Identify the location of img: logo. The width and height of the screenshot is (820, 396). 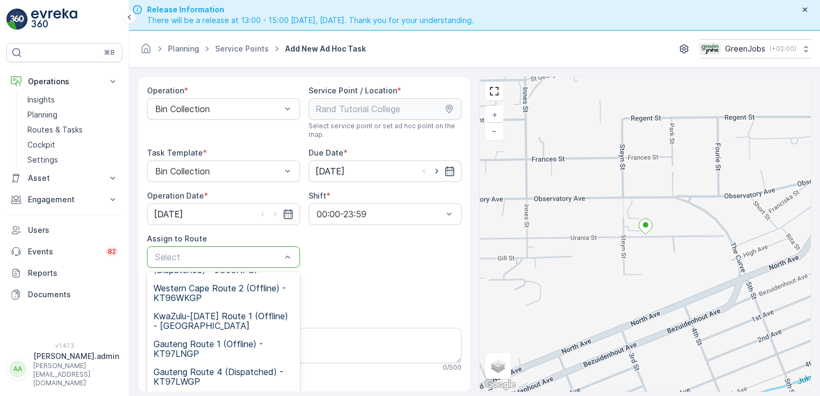
(17, 19).